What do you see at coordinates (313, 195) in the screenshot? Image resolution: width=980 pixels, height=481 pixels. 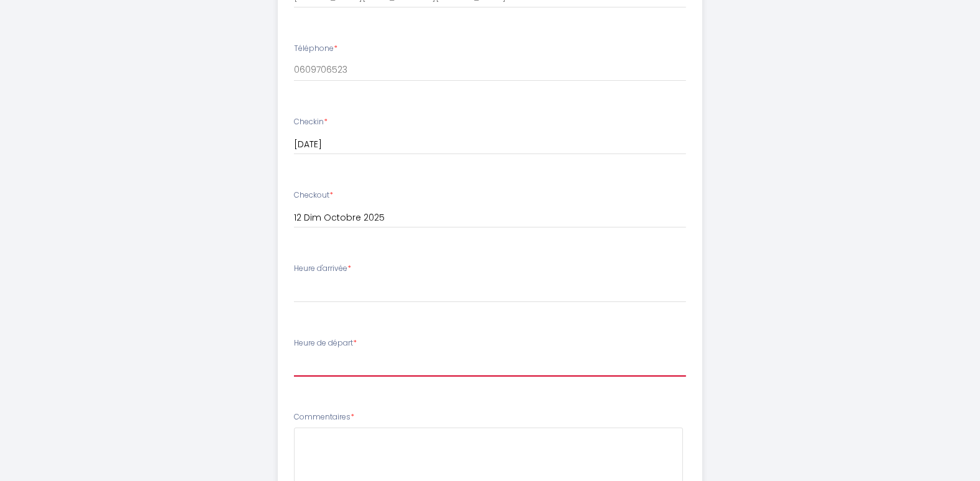 I see `label: Checkout` at bounding box center [313, 195].